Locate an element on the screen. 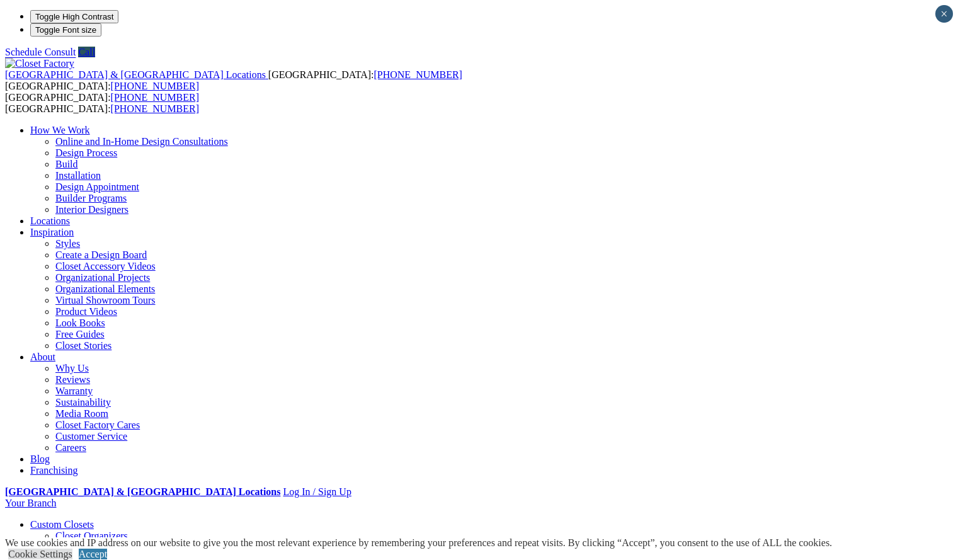 This screenshot has width=958, height=560. a: Closet Organizers is located at coordinates (92, 535).